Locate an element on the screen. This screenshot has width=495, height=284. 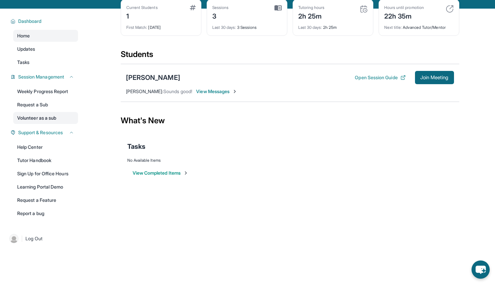
button: Session Management is located at coordinates (45, 77).